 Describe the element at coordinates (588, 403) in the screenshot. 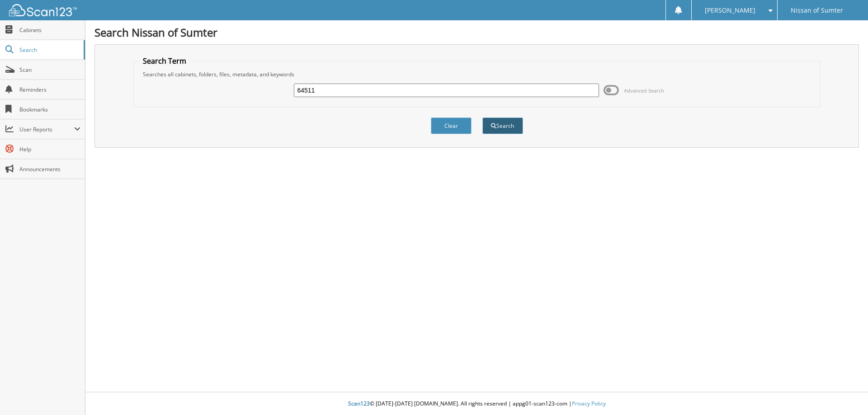

I see `a: Privacy Policy` at that location.